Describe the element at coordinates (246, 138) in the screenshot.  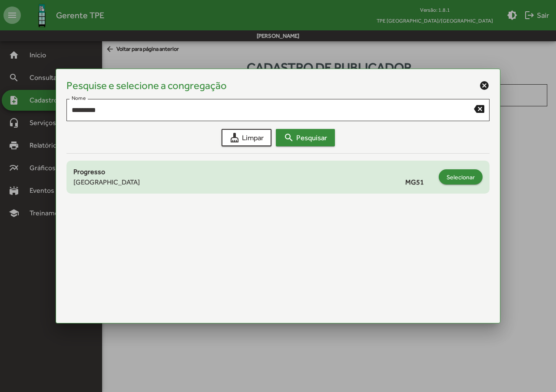
I see `button: Limpar` at that location.